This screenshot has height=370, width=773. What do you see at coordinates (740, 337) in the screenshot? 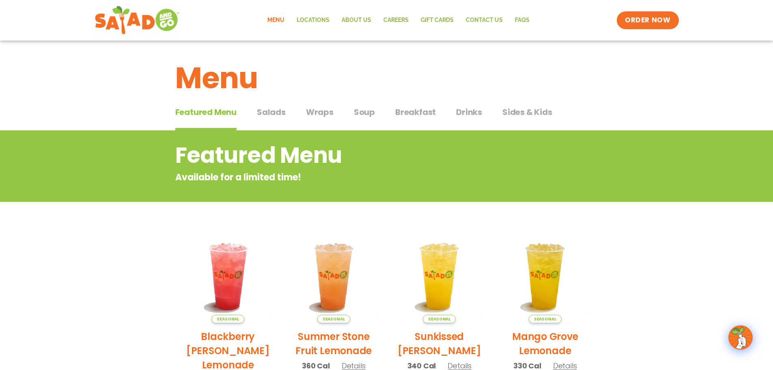
I see `img: wpChatIcon` at bounding box center [740, 337].